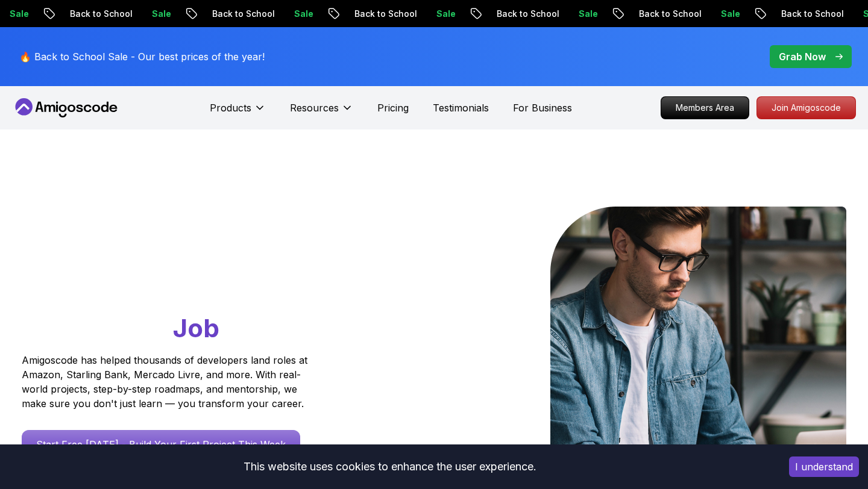  Describe the element at coordinates (542, 108) in the screenshot. I see `a: For Business` at that location.